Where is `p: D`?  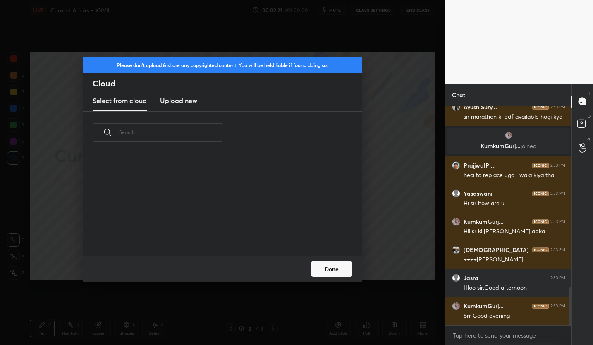
p: D is located at coordinates (589, 116).